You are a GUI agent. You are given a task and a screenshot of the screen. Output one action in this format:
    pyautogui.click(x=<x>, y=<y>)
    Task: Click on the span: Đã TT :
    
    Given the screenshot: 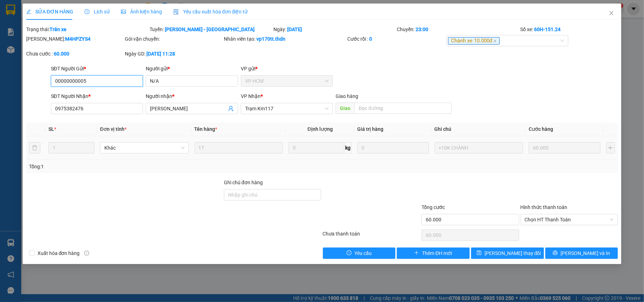 What is the action you would take?
    pyautogui.click(x=15, y=50)
    